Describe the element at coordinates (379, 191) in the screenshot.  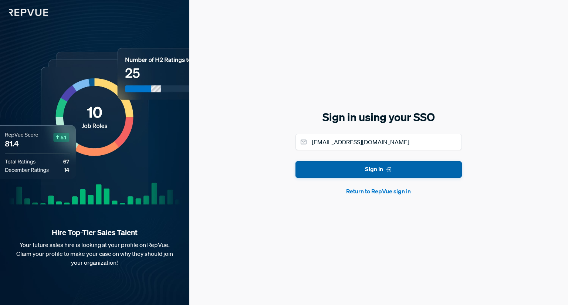
I see `button: Return to RepVue sign in` at that location.